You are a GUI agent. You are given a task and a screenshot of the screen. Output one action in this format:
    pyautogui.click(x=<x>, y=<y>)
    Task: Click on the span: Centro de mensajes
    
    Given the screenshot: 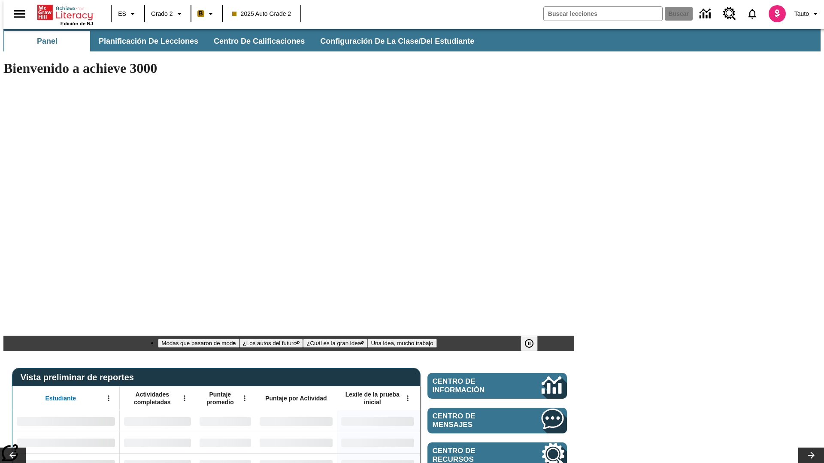 What is the action you would take?
    pyautogui.click(x=474, y=421)
    